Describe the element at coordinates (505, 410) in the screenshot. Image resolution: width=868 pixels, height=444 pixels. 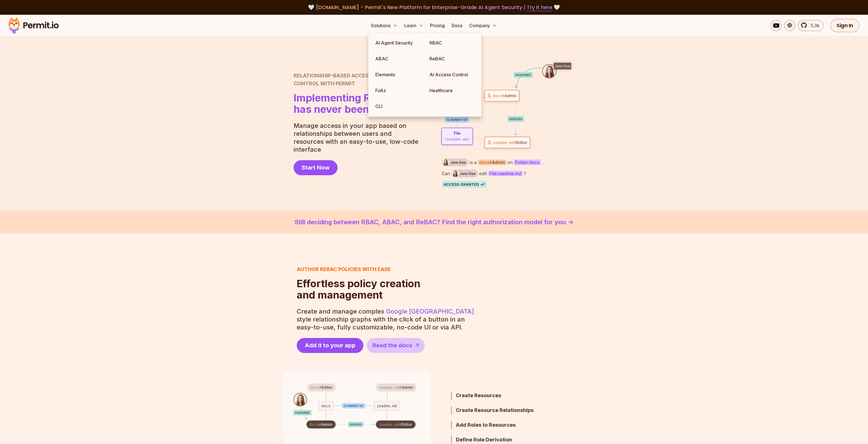
I see `h3: Create Resource Relationships` at that location.